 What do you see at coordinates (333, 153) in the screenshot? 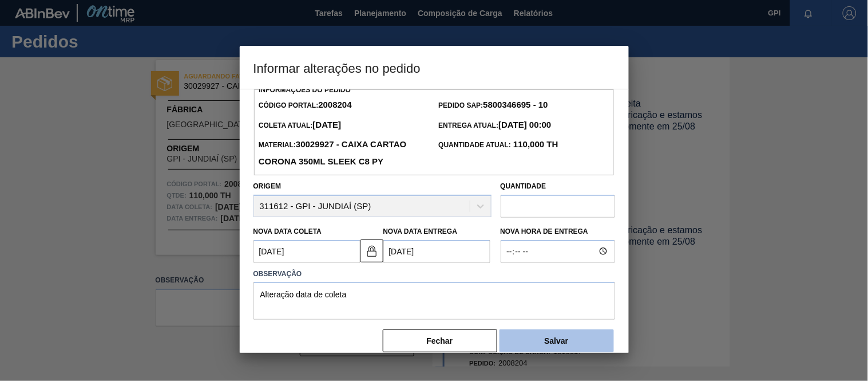
I see `strong: 30029927 - CAIXA CARTAO CORONA 350ML SLEEK C8 PY` at bounding box center [333, 153].